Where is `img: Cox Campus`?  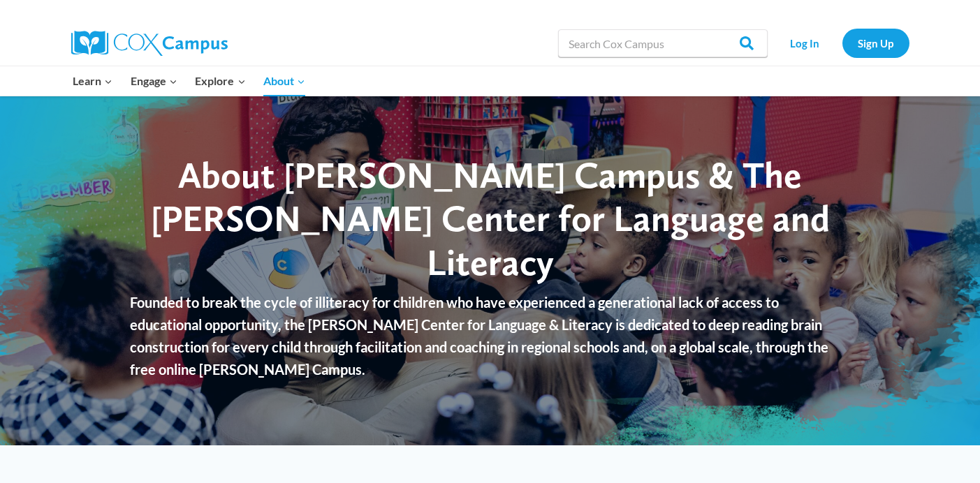
img: Cox Campus is located at coordinates (150, 44).